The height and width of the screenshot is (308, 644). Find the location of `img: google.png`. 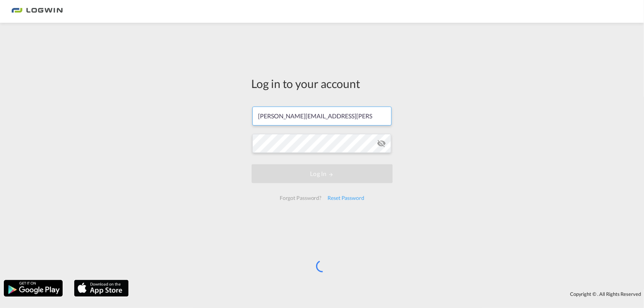

img: google.png is located at coordinates (33, 288).